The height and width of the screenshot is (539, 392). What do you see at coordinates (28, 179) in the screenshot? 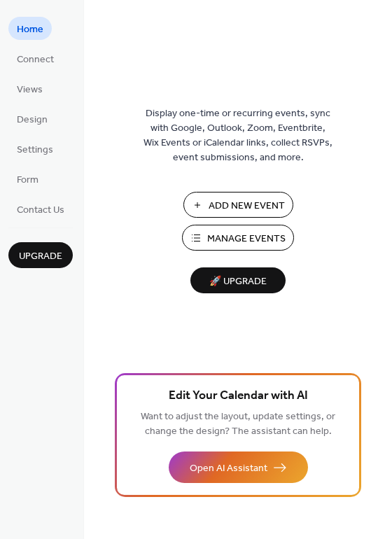
I see `a: Form` at bounding box center [28, 179].